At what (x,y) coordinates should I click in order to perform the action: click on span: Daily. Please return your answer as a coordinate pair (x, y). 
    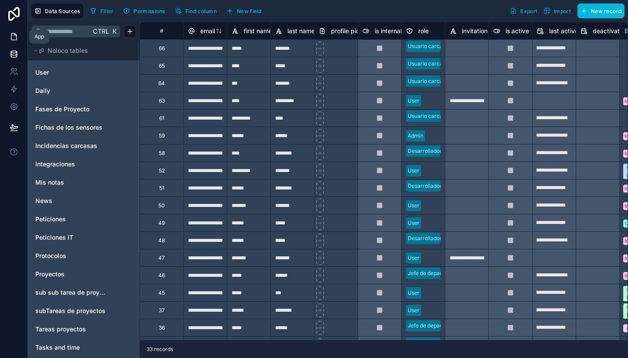
    Looking at the image, I should click on (43, 91).